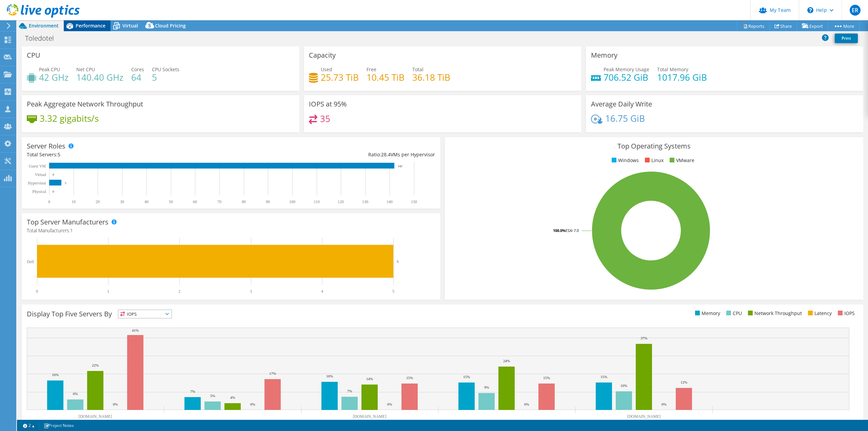 The width and height of the screenshot is (868, 431). Describe the element at coordinates (414, 202) in the screenshot. I see `text: 150` at that location.